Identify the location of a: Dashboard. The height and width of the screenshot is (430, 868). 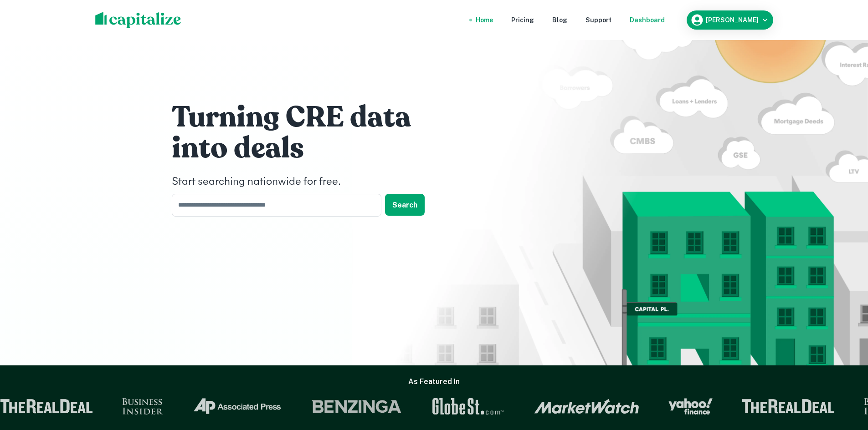
(647, 20).